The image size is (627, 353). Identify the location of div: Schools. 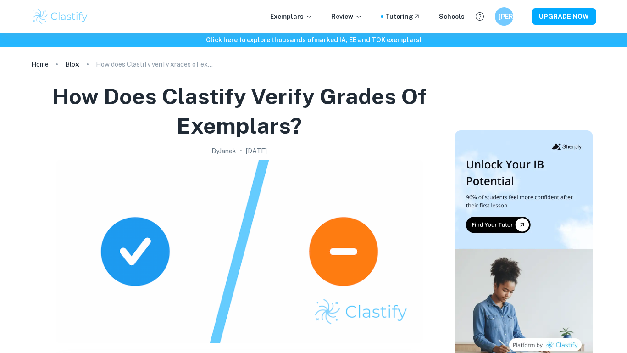
(452, 17).